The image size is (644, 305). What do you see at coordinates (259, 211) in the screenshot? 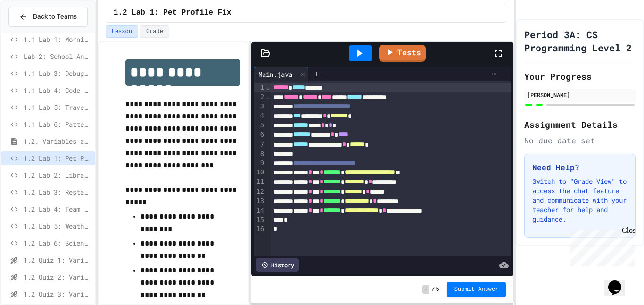
I see `div: 14` at bounding box center [259, 211].